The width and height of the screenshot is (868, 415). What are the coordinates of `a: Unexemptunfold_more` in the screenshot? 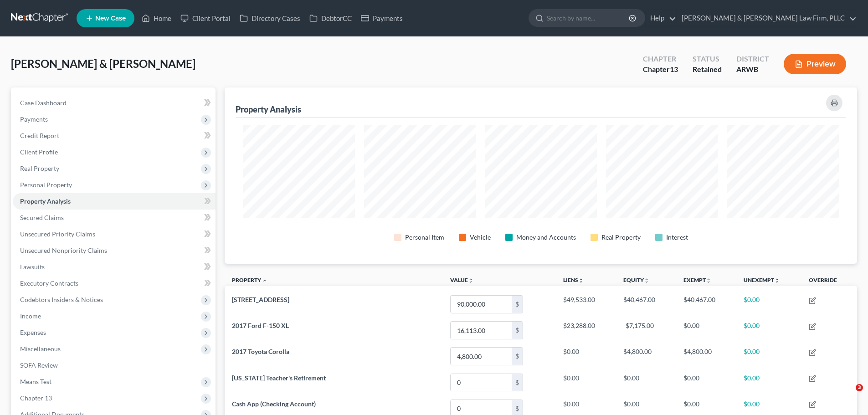 It's located at (762, 280).